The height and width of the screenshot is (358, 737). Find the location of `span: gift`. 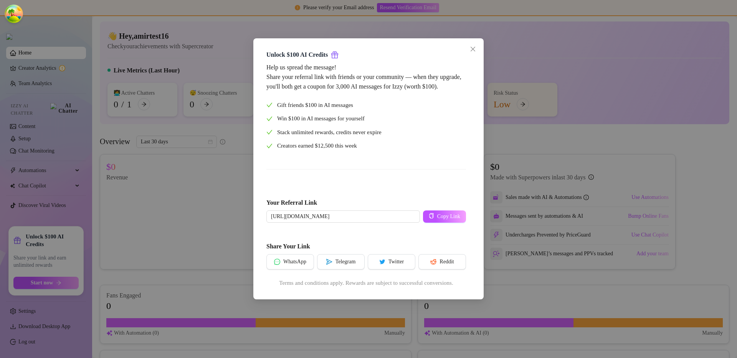

span: gift is located at coordinates (335, 55).